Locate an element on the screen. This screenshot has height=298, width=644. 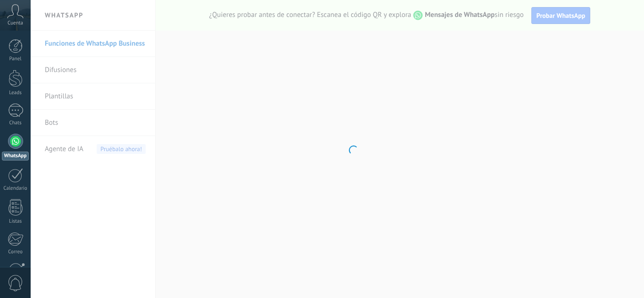
div: Panel is located at coordinates (15, 59).